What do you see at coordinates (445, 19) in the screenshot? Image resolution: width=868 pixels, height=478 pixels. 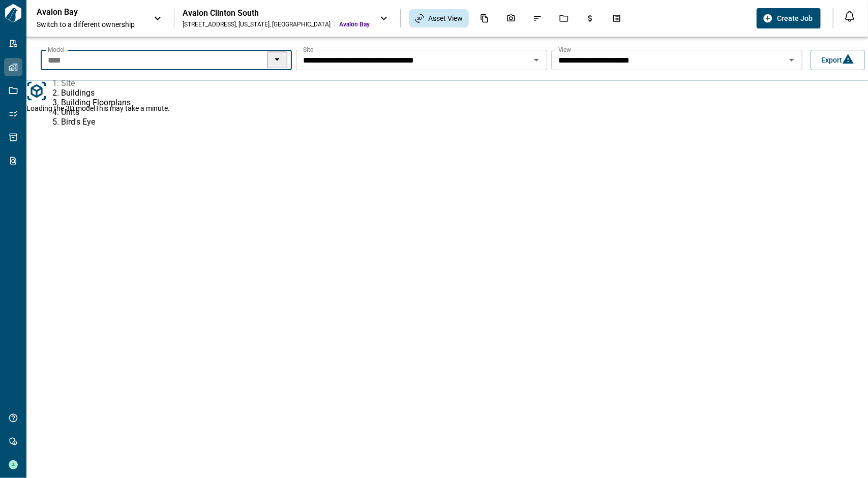 I see `span: Asset View` at bounding box center [445, 19].